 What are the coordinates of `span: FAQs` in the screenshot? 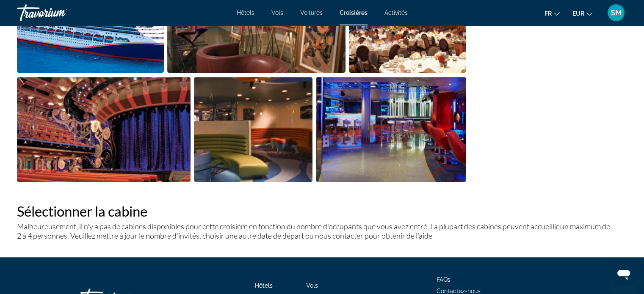 It's located at (443, 280).